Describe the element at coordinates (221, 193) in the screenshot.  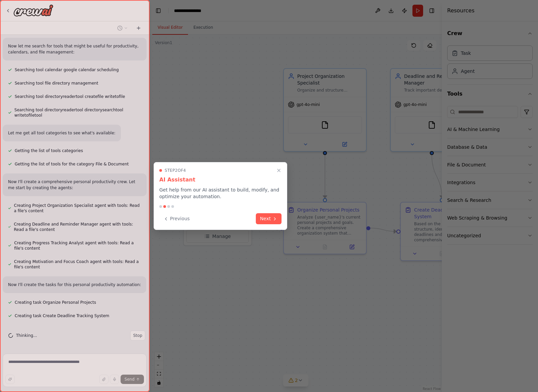
I see `p: Get help from our AI assistant to build, modify, and optimize your automation.` at that location.